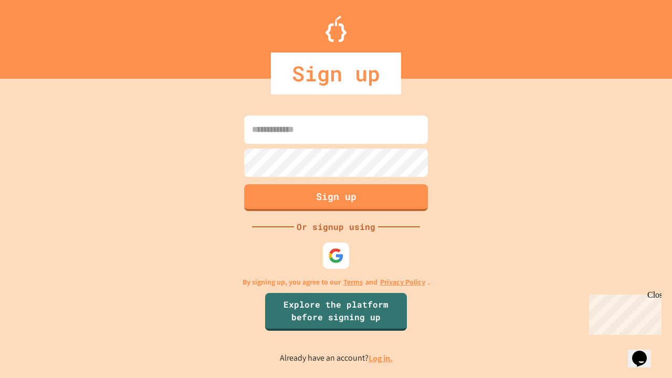 The height and width of the screenshot is (378, 672). What do you see at coordinates (381, 358) in the screenshot?
I see `a: Log in.` at bounding box center [381, 358].